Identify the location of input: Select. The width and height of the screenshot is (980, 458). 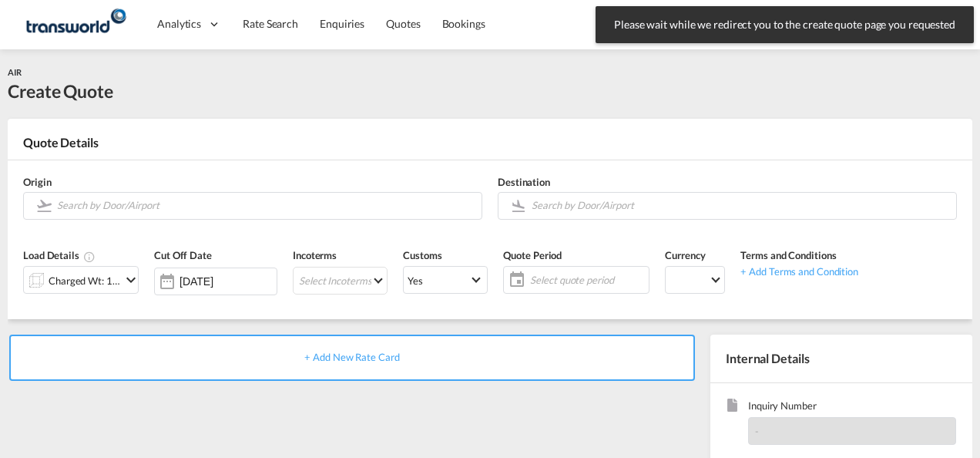
(228, 281).